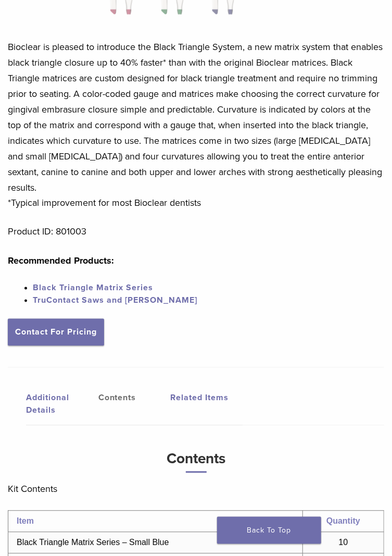 Image resolution: width=392 pixels, height=556 pixels. What do you see at coordinates (61, 261) in the screenshot?
I see `strong: Recommended Products:` at bounding box center [61, 261].